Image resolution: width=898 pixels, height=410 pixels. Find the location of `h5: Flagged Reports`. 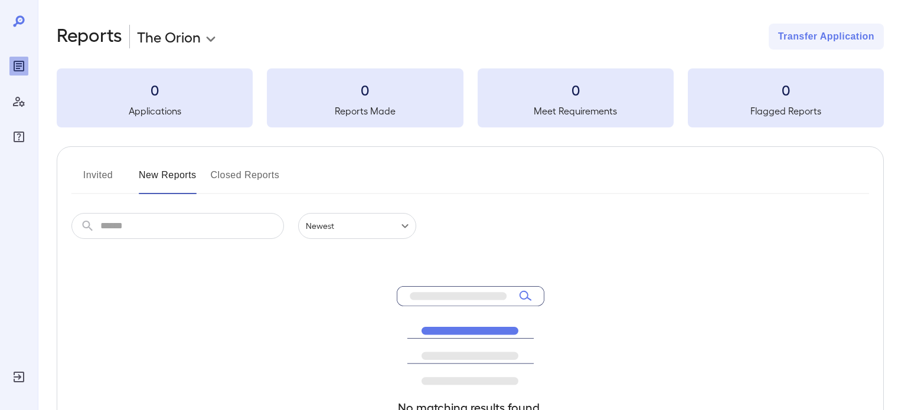

h5: Flagged Reports is located at coordinates (786, 111).